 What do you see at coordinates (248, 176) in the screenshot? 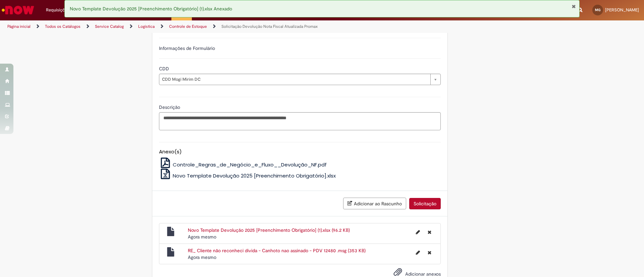
I see `a: Novo Template Devolução 2025 [Preenchimento Obrigatório].xlsx` at bounding box center [248, 176].